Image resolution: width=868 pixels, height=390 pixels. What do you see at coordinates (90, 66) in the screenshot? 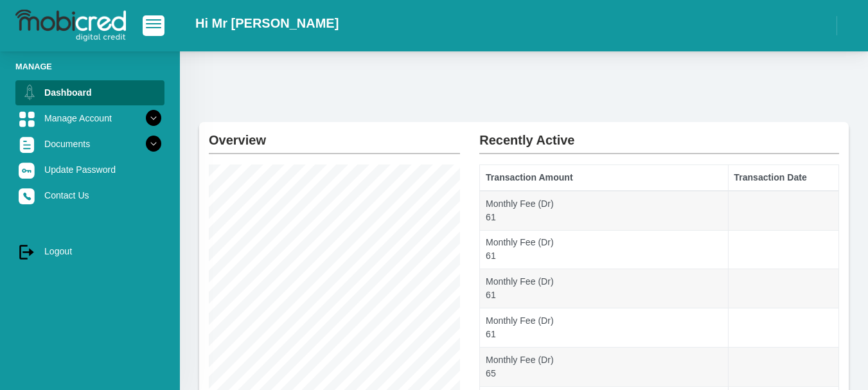
I see `li: Manage` at bounding box center [90, 66].